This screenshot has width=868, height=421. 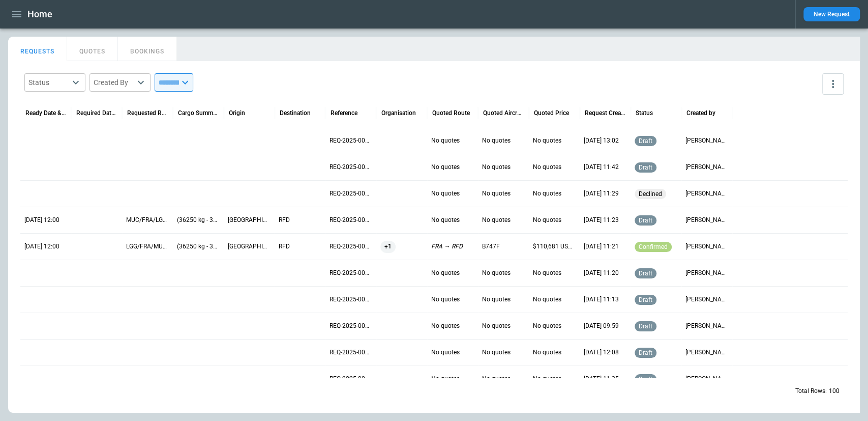 I want to click on div: Created by, so click(x=701, y=113).